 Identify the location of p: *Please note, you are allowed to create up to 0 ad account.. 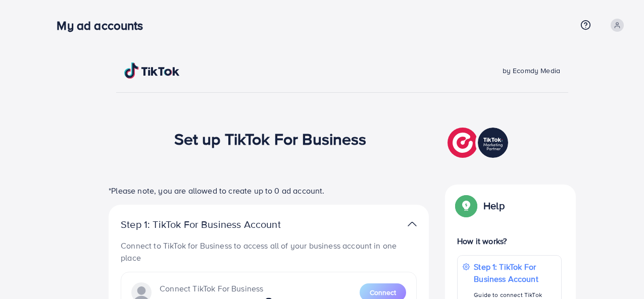
(269, 191).